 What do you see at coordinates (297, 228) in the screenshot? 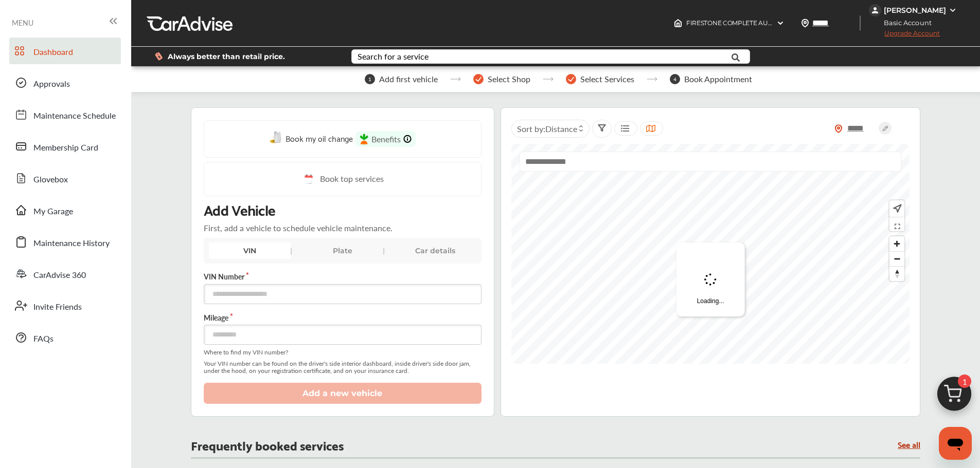
I see `p: First, add a vehicle to schedule vehicle maintenance.` at bounding box center [297, 228].